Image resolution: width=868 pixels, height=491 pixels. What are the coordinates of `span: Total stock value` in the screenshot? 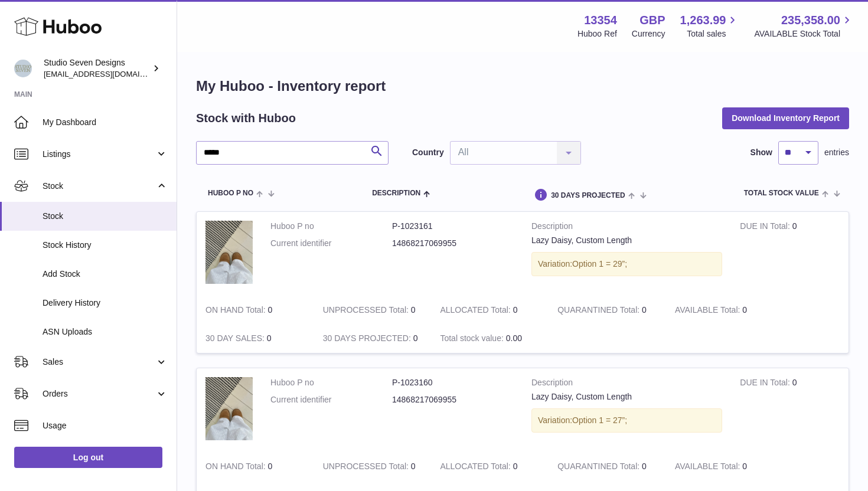 It's located at (781, 193).